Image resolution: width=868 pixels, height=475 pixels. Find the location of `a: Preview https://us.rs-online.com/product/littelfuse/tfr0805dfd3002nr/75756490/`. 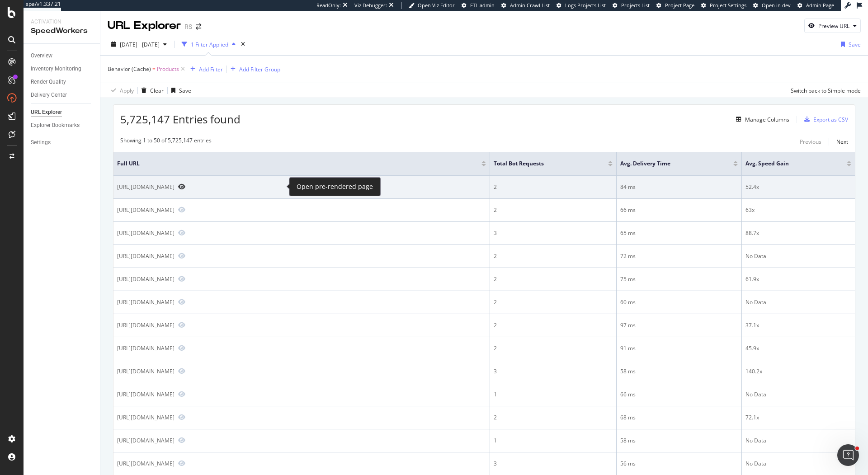

a: Preview https://us.rs-online.com/product/littelfuse/tfr0805dfd3002nr/75756490/ is located at coordinates (181, 371).